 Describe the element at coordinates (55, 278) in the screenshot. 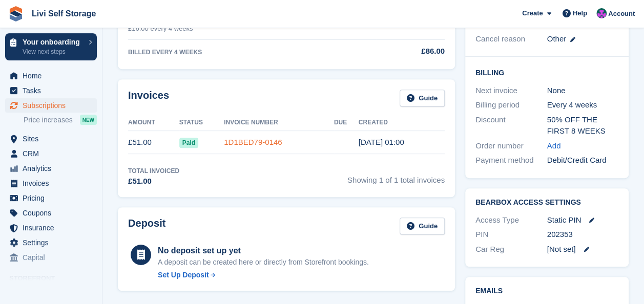

I see `span: Storefront` at that location.